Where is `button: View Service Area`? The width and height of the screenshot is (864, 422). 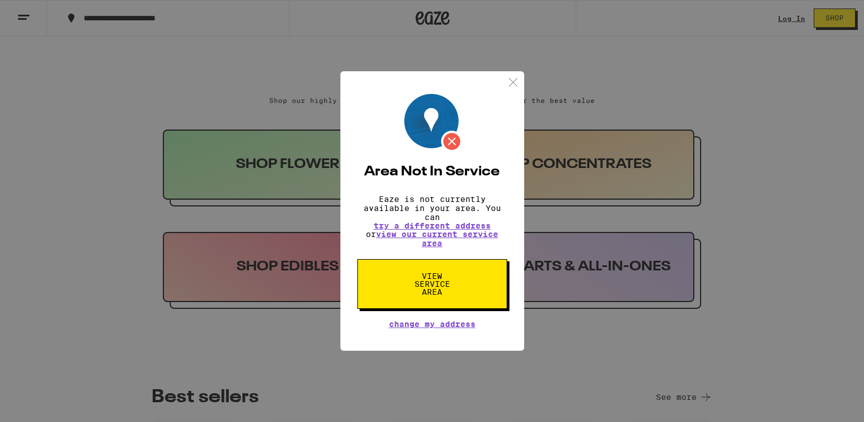
button: View Service Area is located at coordinates (432, 284).